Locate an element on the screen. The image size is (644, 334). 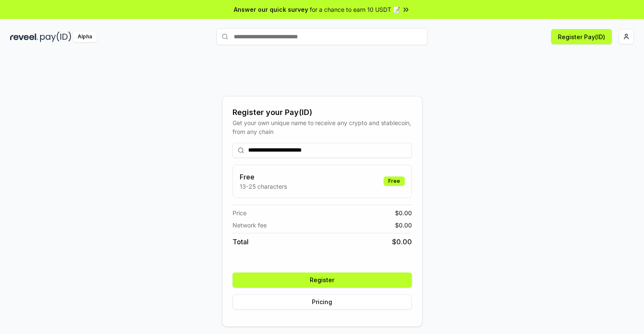
div: Get your own unique name to receive any crypto and stablecoin, from any chain is located at coordinates (322, 127).